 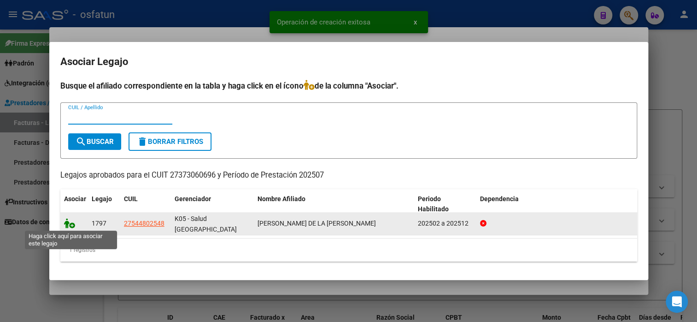 I want to click on span: Buscar, so click(x=94, y=141).